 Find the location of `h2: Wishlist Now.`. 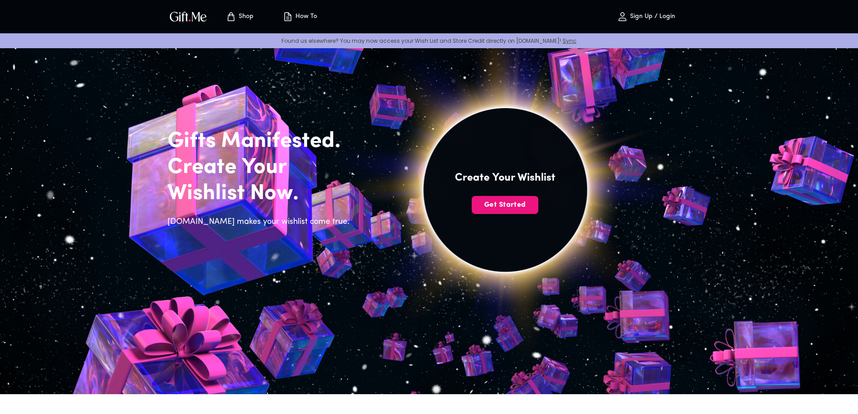

h2: Wishlist Now. is located at coordinates (261, 194).